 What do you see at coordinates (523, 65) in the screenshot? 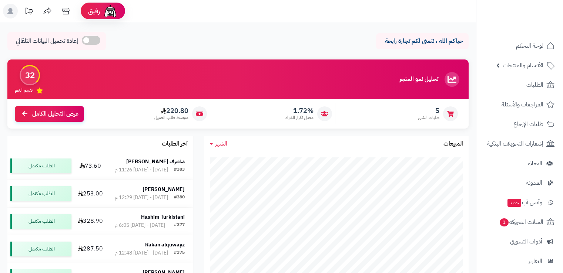
I see `span: الأقسام والمنتجات` at bounding box center [523, 65].